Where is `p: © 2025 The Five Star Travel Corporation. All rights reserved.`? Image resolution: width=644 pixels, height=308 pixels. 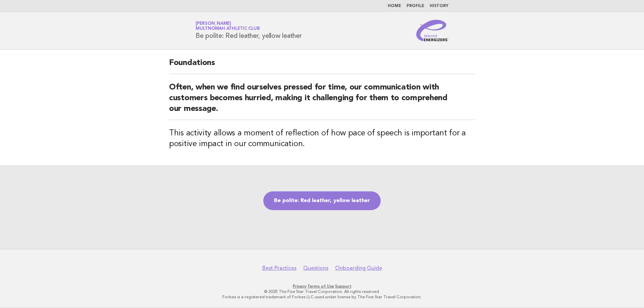
p: © 2025 The Five Star Travel Corporation. All rights reserved. is located at coordinates (322, 292).